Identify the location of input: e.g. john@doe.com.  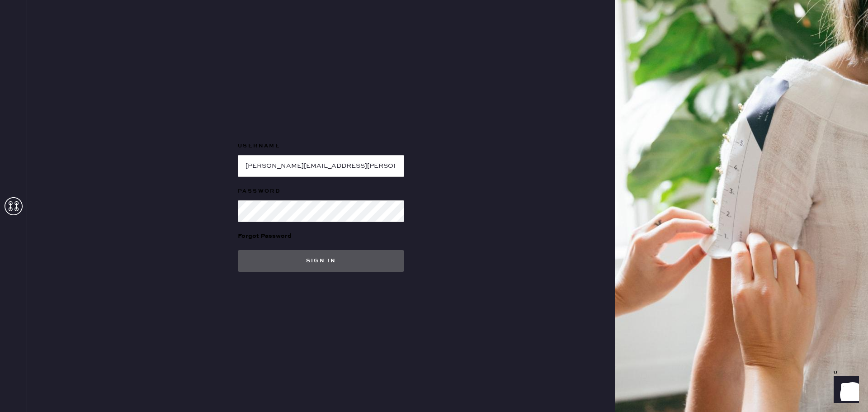
(321, 166).